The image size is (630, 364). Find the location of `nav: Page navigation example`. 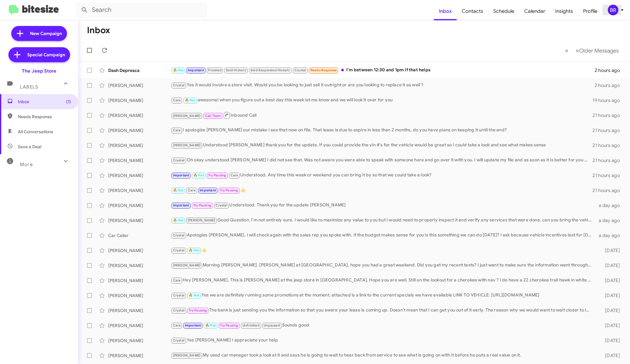

nav: Page navigation example is located at coordinates (591, 50).